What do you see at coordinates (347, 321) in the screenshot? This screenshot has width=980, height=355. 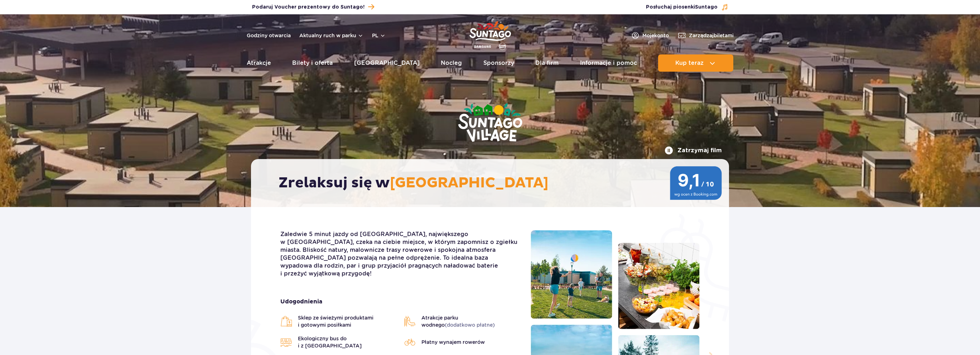 I see `span: Sklep ze świeżymi produktami i gotowymi posiłkami` at bounding box center [347, 321].